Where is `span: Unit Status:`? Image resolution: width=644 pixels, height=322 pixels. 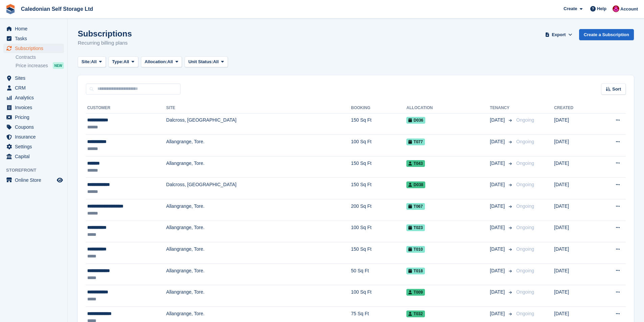 span: Unit Status: is located at coordinates (201, 62).